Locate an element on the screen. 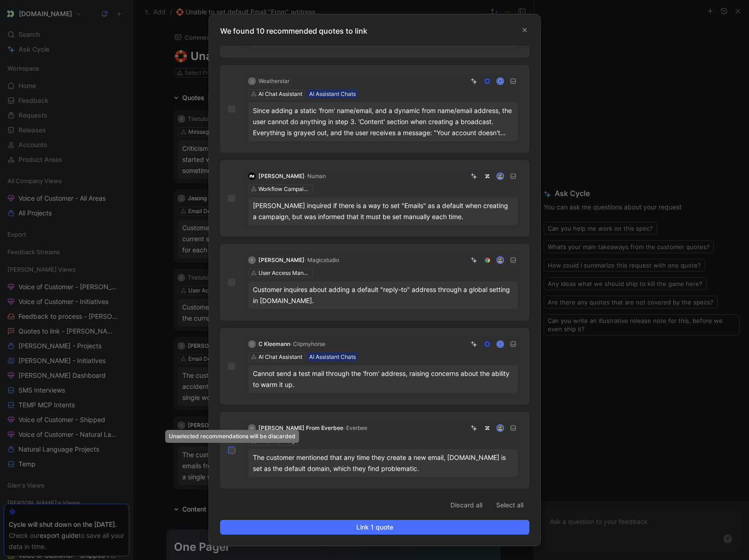 The height and width of the screenshot is (560, 749). span: C Kleemann is located at coordinates (274, 343).